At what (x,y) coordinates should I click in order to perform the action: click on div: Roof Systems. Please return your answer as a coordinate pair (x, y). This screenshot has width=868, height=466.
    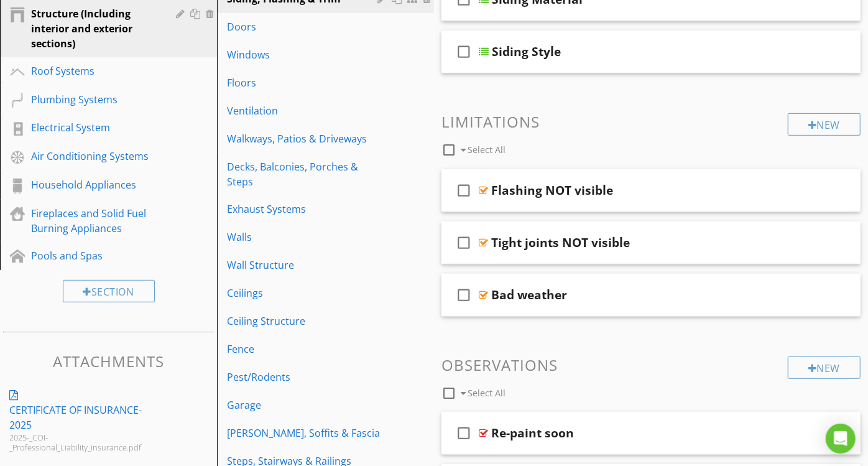
    Looking at the image, I should click on (95, 71).